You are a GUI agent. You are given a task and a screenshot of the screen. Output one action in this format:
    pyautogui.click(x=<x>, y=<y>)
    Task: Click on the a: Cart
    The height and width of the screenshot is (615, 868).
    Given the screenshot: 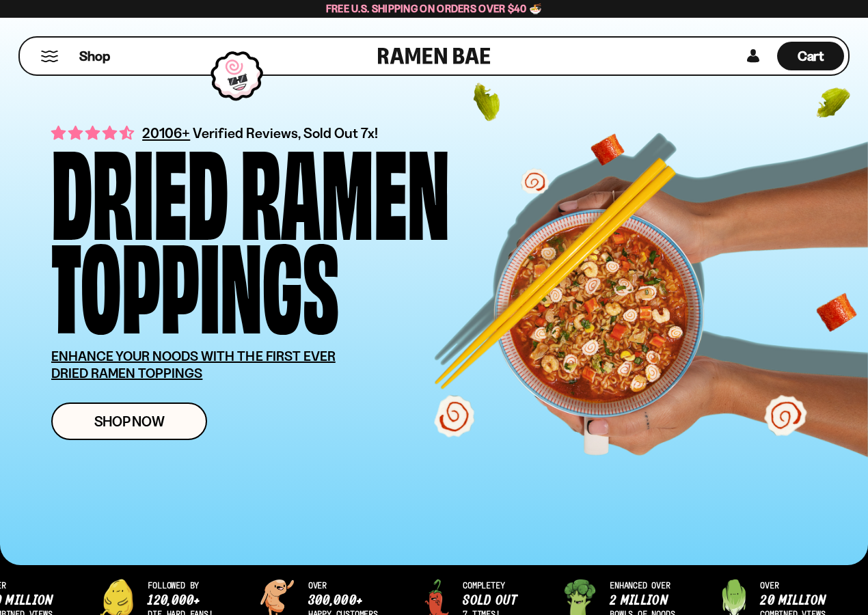 What is the action you would take?
    pyautogui.click(x=811, y=56)
    